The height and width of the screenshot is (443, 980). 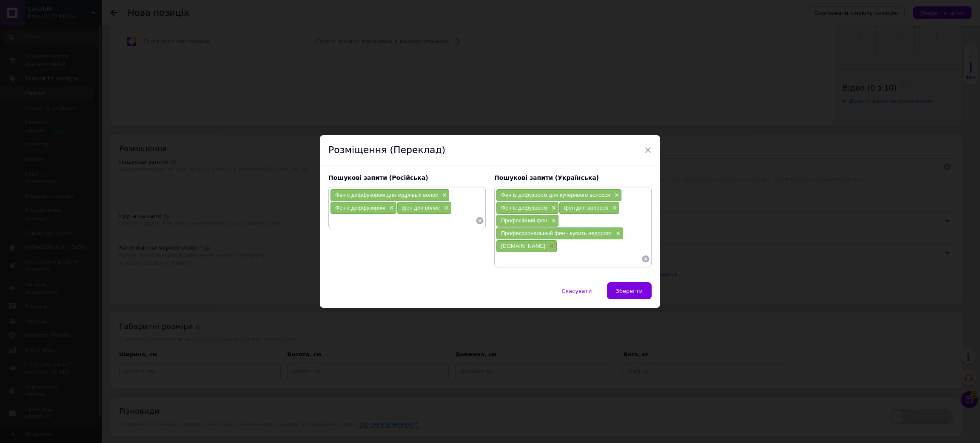 I want to click on button: Зберегти, so click(x=629, y=291).